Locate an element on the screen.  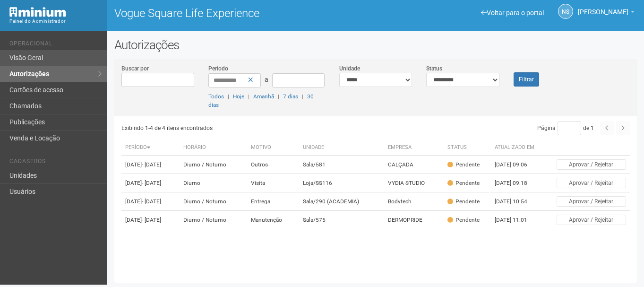
td: Visita is located at coordinates (273, 183).